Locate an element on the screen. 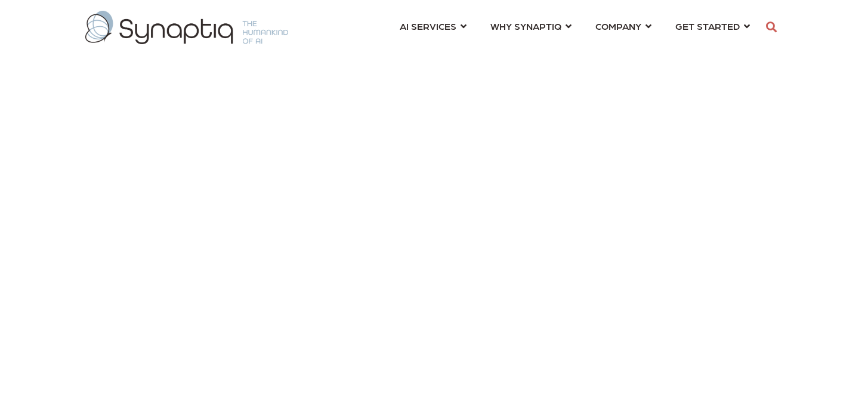 This screenshot has height=420, width=868. a: synaptiq logo-1 is located at coordinates (186, 27).